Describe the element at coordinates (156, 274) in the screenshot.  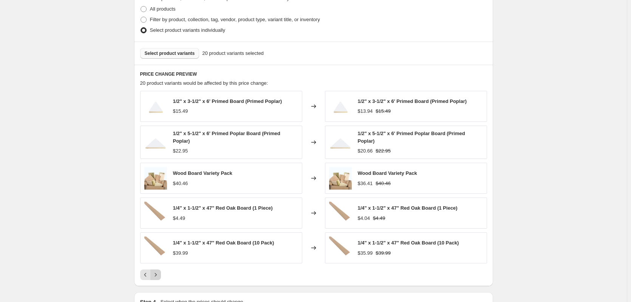
I see `button: Next` at that location.